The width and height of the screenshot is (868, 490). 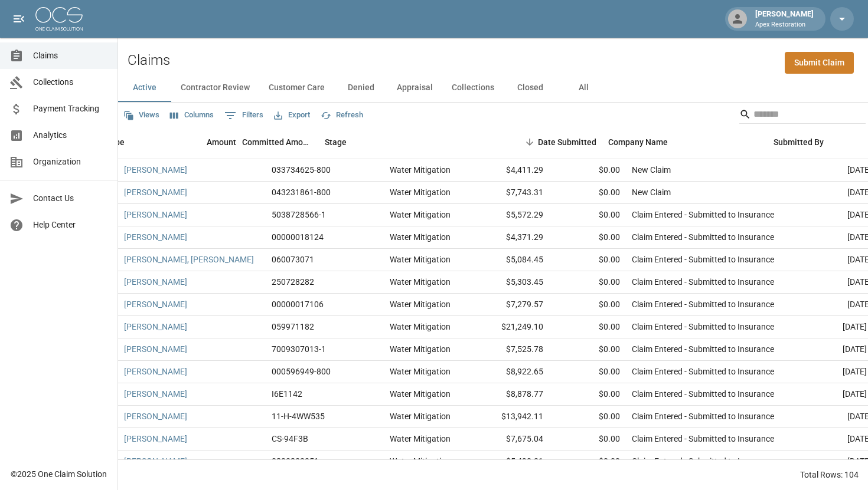 I want to click on div: 00000017106, so click(x=298, y=304).